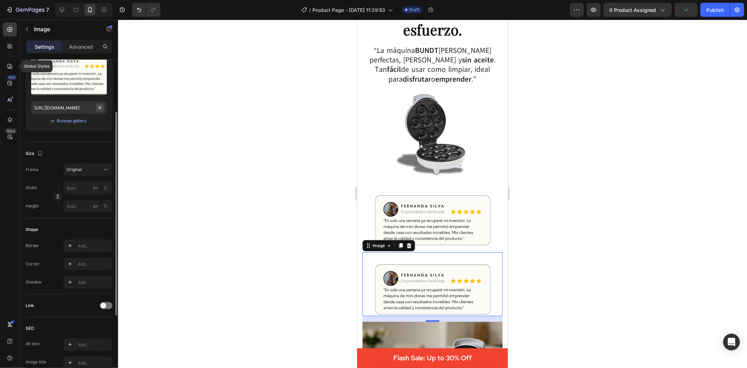 The height and width of the screenshot is (368, 747). What do you see at coordinates (64, 29) in the screenshot?
I see `p: Image` at bounding box center [64, 29].